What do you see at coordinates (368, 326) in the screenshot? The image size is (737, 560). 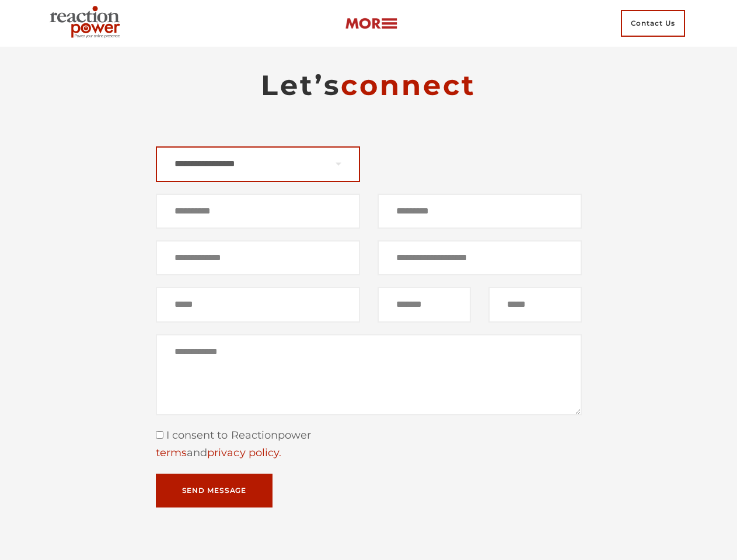 I see `form: Contact form` at bounding box center [368, 326].